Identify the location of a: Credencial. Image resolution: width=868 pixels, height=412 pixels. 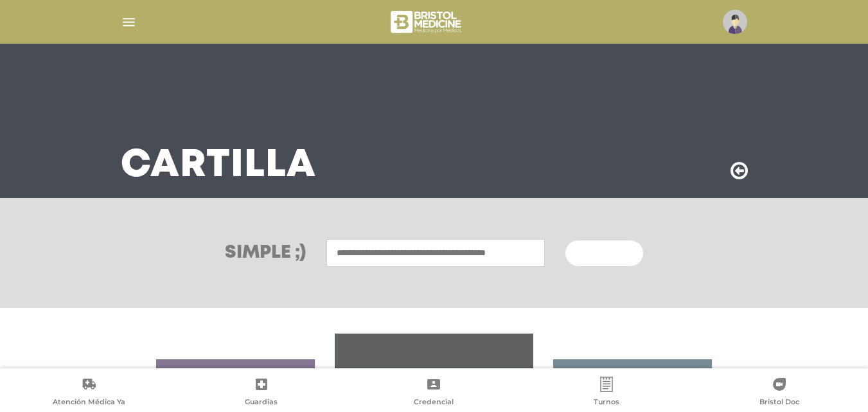
(434, 393).